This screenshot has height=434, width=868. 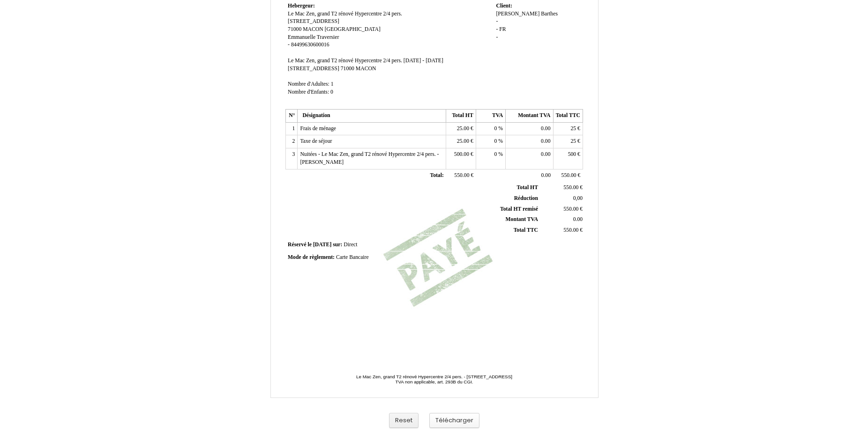 What do you see at coordinates (568, 116) in the screenshot?
I see `th: Total TTC` at bounding box center [568, 116].